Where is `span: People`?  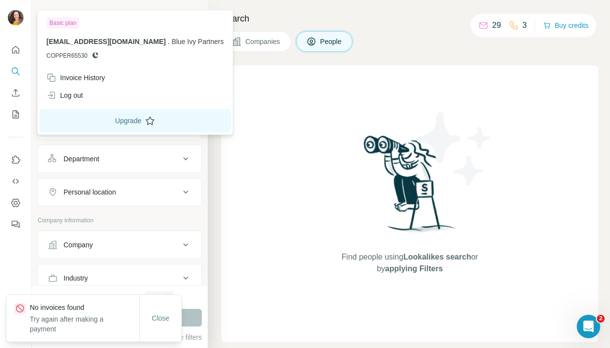
span: People is located at coordinates (331, 42).